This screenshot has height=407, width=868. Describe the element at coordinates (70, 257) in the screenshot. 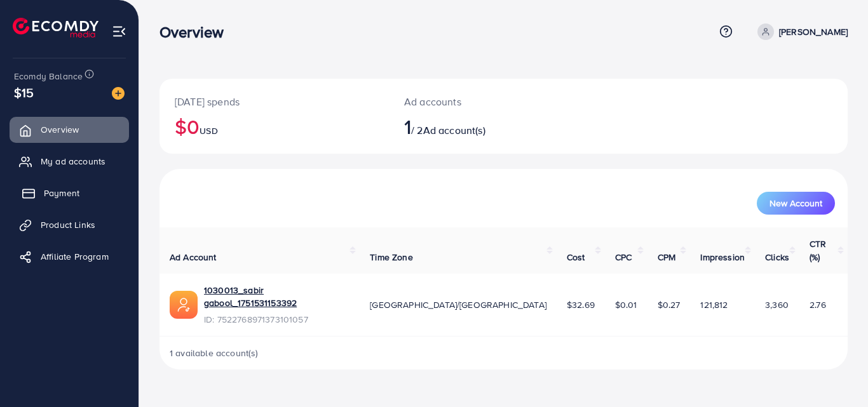

I see `a: Affiliate Program` at that location.